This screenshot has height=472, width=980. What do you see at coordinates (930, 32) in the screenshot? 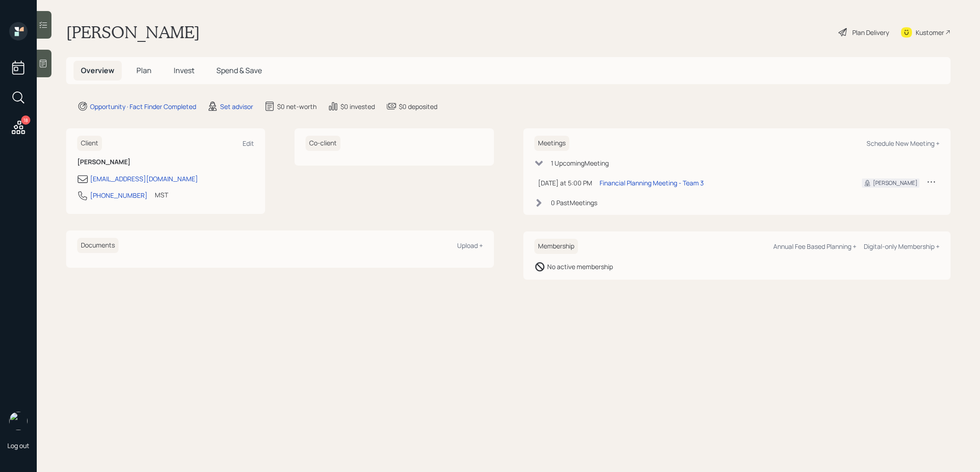
I see `div: Kustomer` at bounding box center [930, 32].